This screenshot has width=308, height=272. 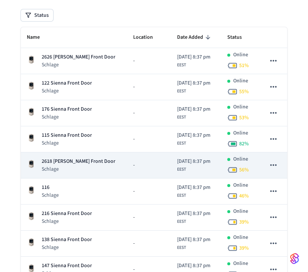 What do you see at coordinates (67, 265) in the screenshot?
I see `p: 147 Sienna Front Door` at bounding box center [67, 265].